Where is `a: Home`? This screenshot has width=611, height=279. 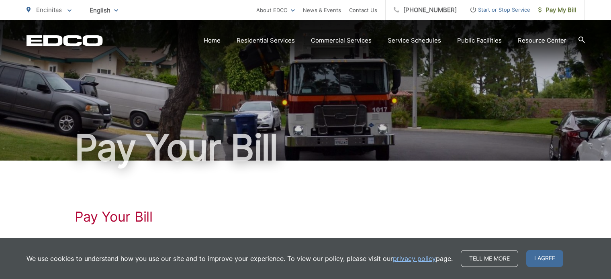 a: Home is located at coordinates (212, 41).